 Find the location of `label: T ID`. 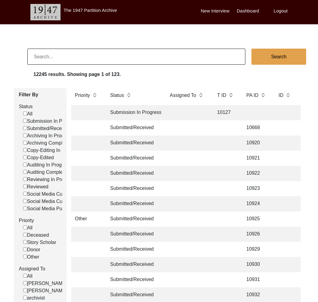

label: T ID is located at coordinates (222, 95).